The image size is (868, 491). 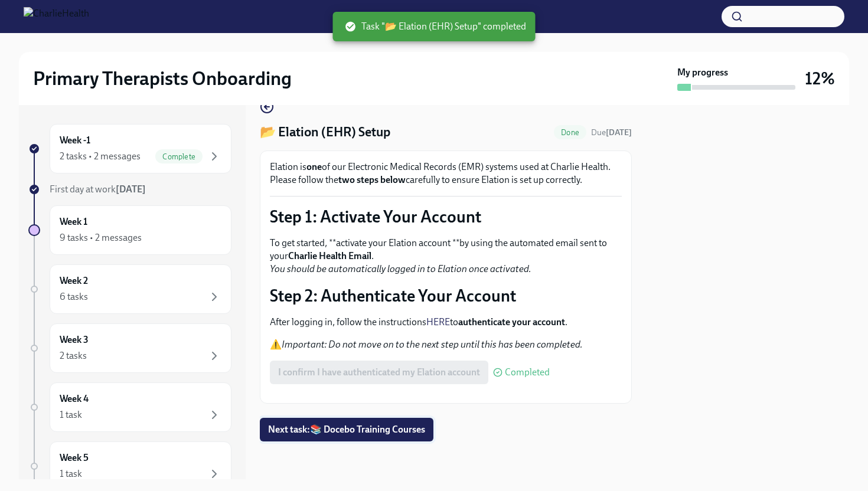 I want to click on em: Important: Do not move on to the next step until this has been completed., so click(x=432, y=344).